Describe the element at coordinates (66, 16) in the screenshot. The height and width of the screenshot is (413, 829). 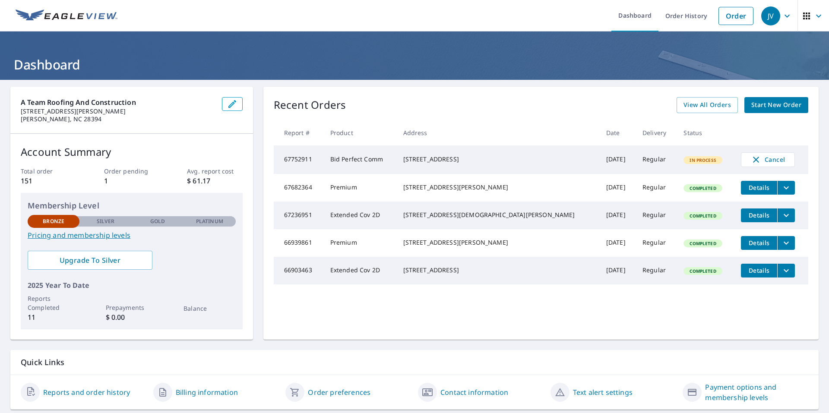
I see `img: EV Logo` at that location.